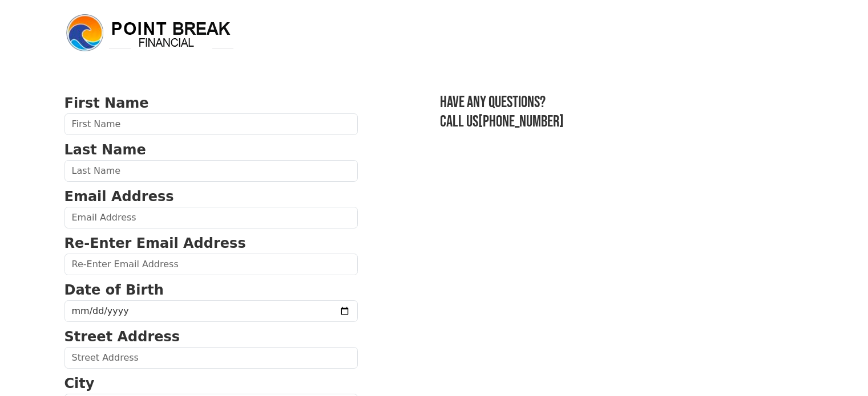 The height and width of the screenshot is (396, 868). I want to click on input: Street Address, so click(211, 358).